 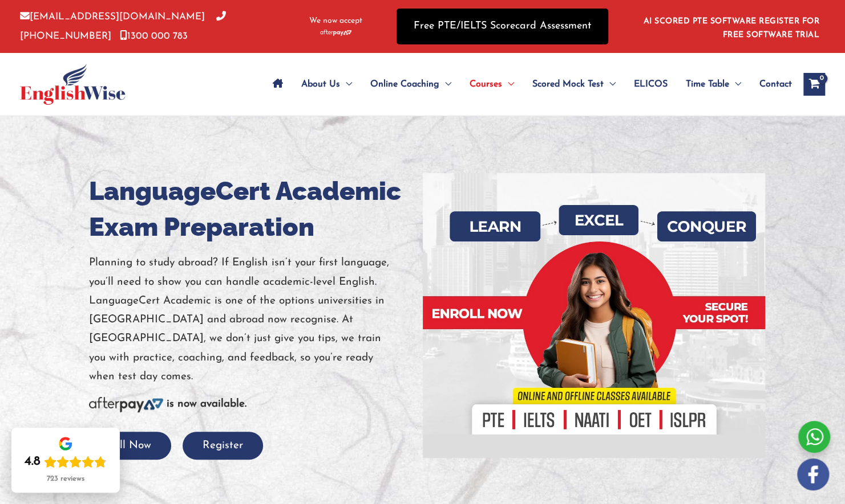 I want to click on b: is now available., so click(x=207, y=404).